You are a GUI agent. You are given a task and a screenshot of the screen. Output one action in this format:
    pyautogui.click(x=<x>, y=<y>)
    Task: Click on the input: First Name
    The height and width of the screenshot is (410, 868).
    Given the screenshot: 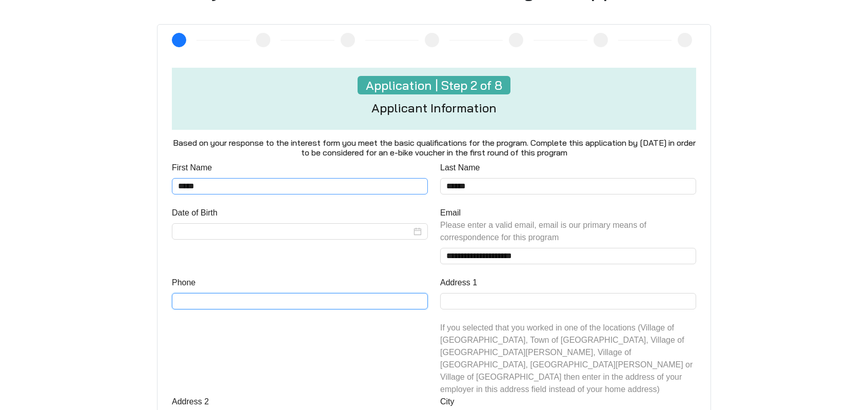 What is the action you would take?
    pyautogui.click(x=299, y=186)
    